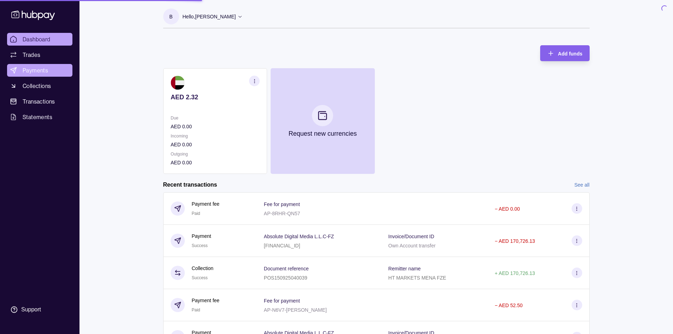  Describe the element at coordinates (412, 246) in the screenshot. I see `p: Own Account transfer` at that location.